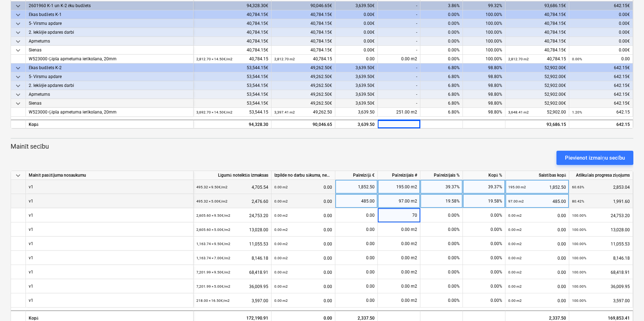 The image size is (644, 321). I want to click on div: 4,705.54, so click(232, 187).